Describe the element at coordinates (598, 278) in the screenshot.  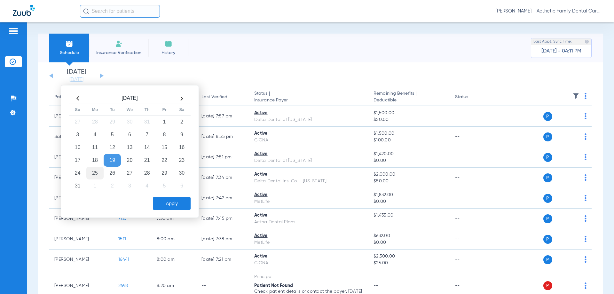
I see `div: Chat Widget` at that location.